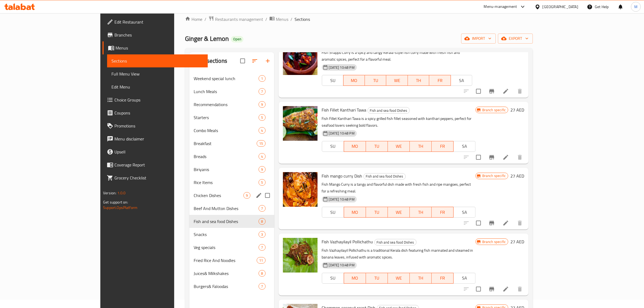  I want to click on span: 1, so click(262, 78).